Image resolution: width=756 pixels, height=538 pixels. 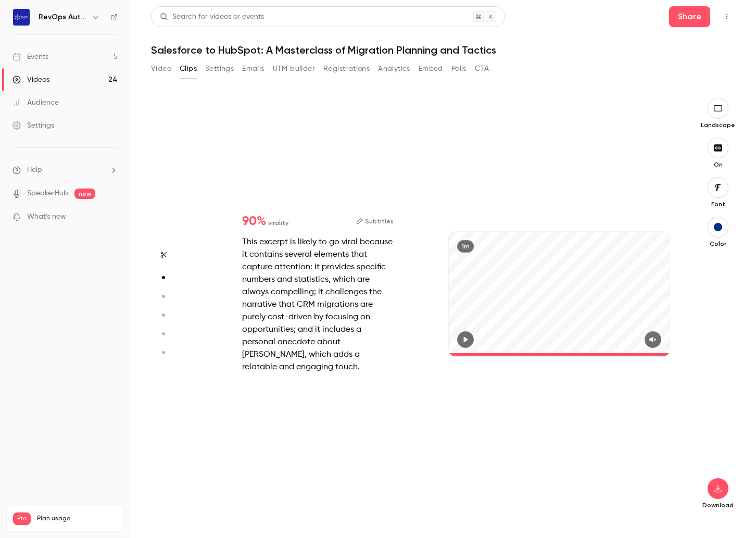 I want to click on p: On, so click(x=718, y=165).